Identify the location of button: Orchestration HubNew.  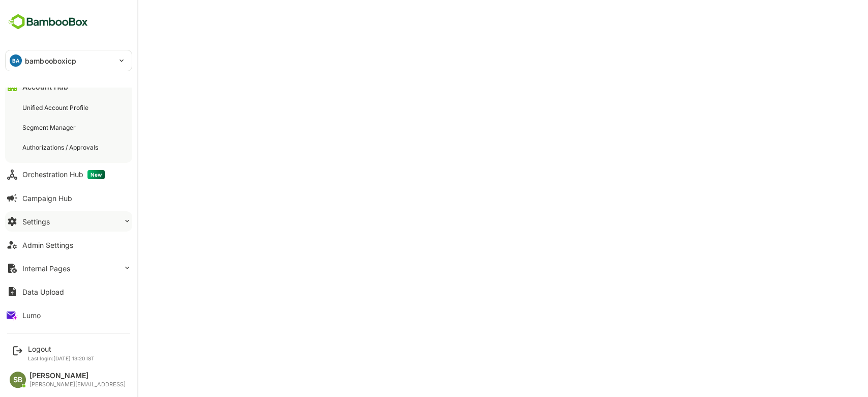
(69, 174).